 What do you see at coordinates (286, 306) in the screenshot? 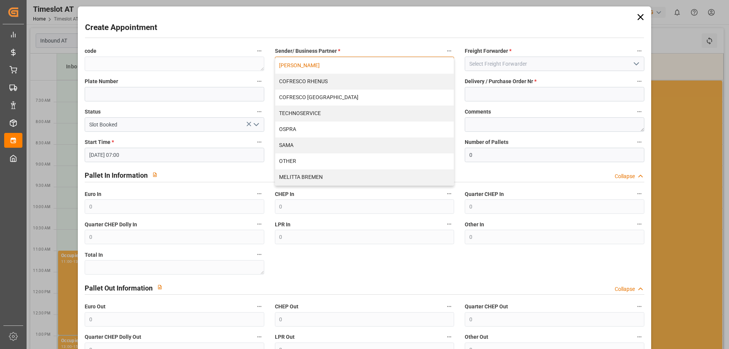
I see `span: CHEP Out` at bounding box center [286, 306].